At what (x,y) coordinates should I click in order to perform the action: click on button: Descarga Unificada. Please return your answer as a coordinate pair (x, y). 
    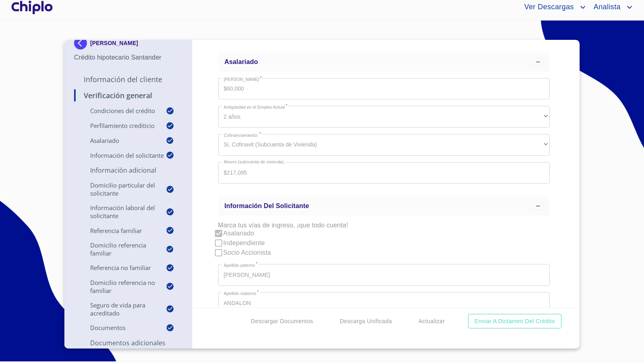
    Looking at the image, I should click on (366, 321).